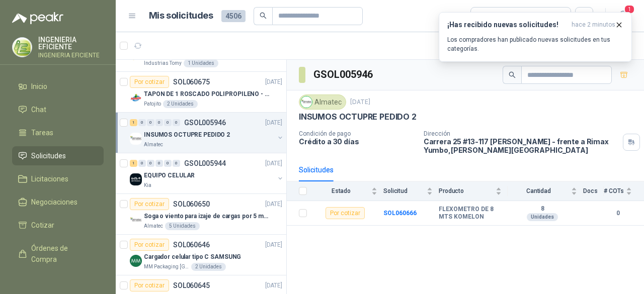 The width and height of the screenshot is (644, 294). What do you see at coordinates (623, 16) in the screenshot?
I see `button: 1` at bounding box center [623, 16].